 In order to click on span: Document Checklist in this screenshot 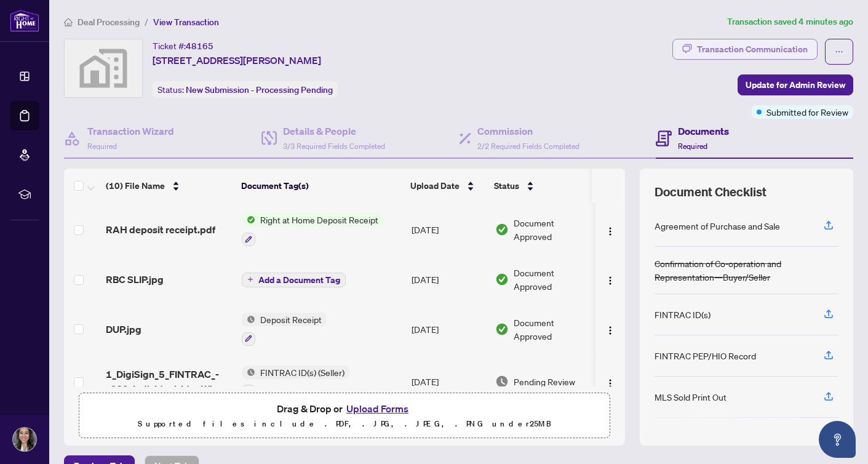, I will do `click(710, 192)`.